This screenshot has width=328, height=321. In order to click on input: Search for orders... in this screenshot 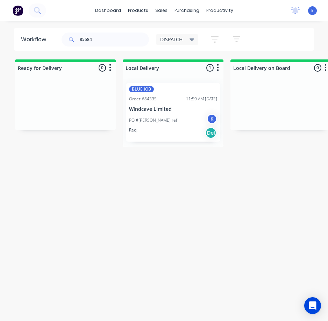, I will do `click(114, 40)`.